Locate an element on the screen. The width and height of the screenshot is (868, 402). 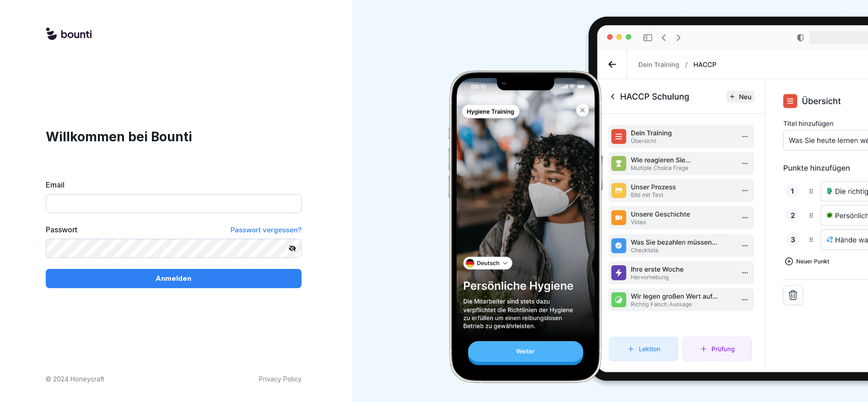
a: Passwort vergessen? is located at coordinates (265, 230).